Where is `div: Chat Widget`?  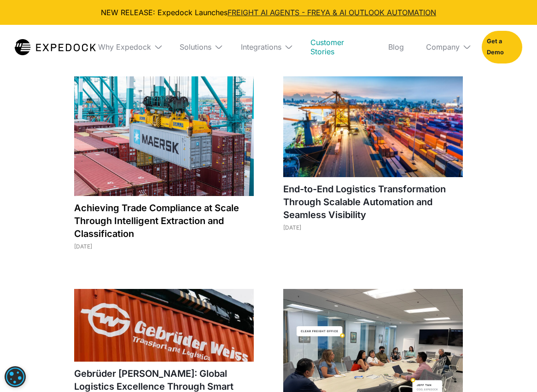
div: Chat Widget is located at coordinates (514, 370).